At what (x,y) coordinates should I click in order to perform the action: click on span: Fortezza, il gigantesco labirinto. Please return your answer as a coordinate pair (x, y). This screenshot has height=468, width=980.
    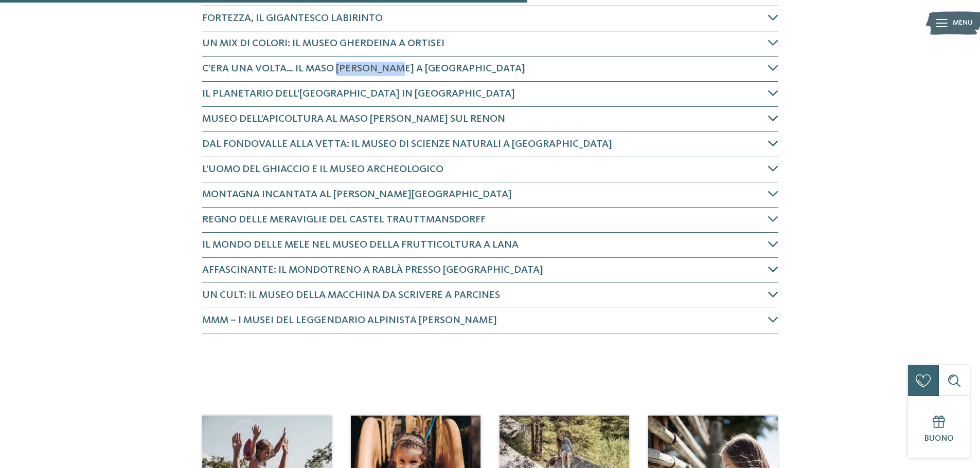
    Looking at the image, I should click on (292, 19).